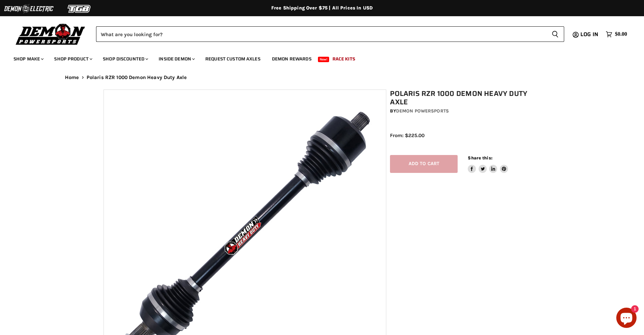 The height and width of the screenshot is (335, 644). Describe the element at coordinates (621, 34) in the screenshot. I see `span: $0.00` at that location.